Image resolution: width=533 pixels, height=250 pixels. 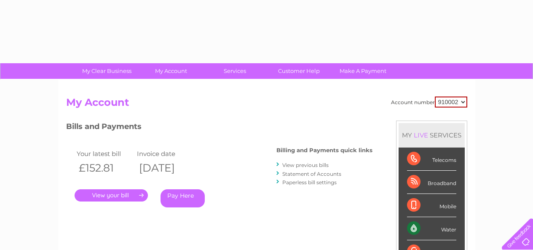 I want to click on a: Customer Help, so click(x=299, y=71).